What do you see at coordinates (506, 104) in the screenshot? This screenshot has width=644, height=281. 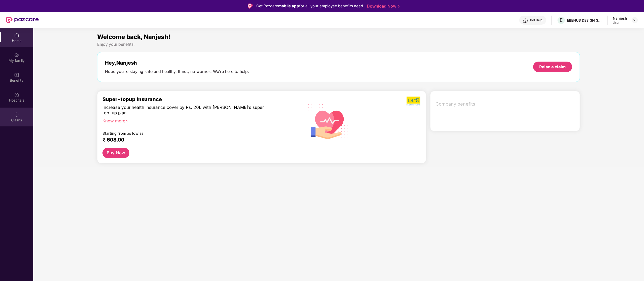 I see `div: Company benefits` at bounding box center [506, 104].